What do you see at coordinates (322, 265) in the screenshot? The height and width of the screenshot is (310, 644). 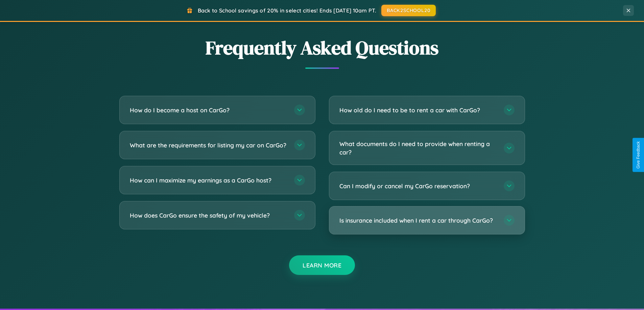 I see `button: Learn More` at bounding box center [322, 265].